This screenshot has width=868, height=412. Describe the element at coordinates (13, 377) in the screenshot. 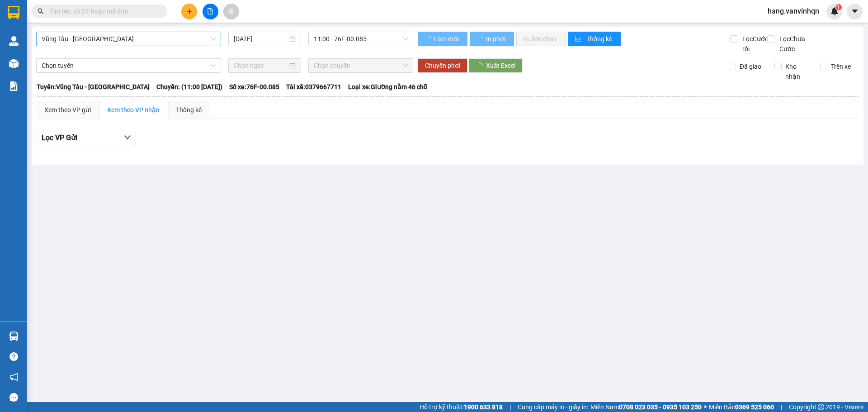

I see `span: notification` at that location.